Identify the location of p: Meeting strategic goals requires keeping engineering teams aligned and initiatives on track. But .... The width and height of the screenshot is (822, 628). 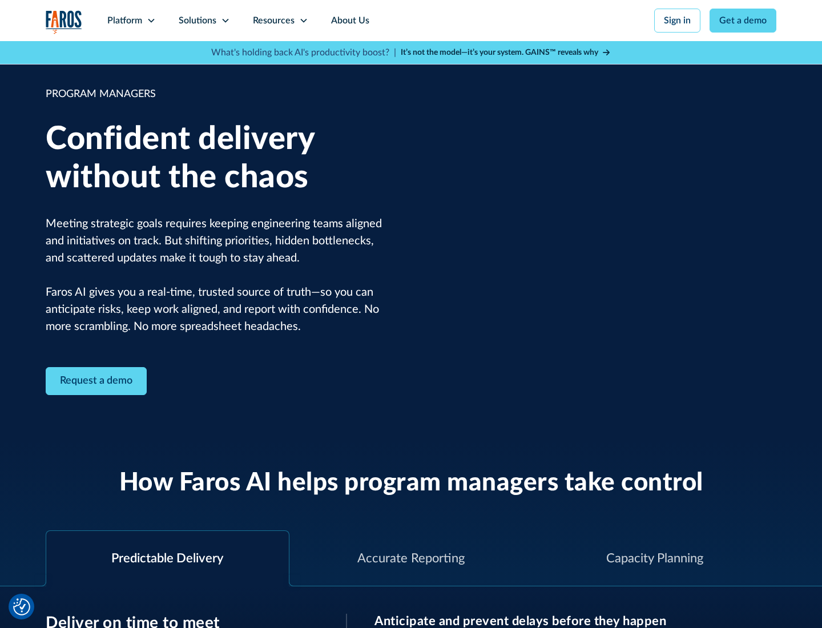
(220, 275).